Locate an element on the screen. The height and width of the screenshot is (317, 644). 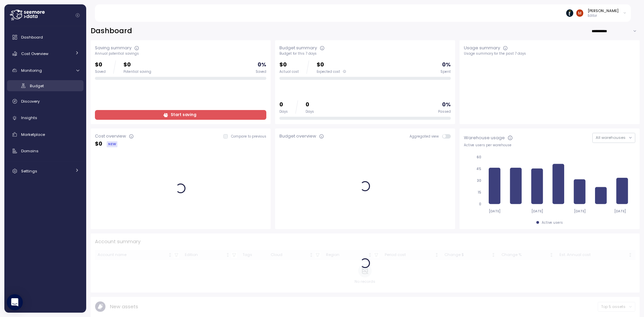
div: Cost overview is located at coordinates (110, 136).